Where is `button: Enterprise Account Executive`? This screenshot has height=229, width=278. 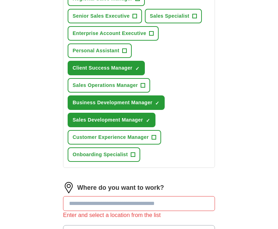 button: Enterprise Account Executive is located at coordinates (113, 33).